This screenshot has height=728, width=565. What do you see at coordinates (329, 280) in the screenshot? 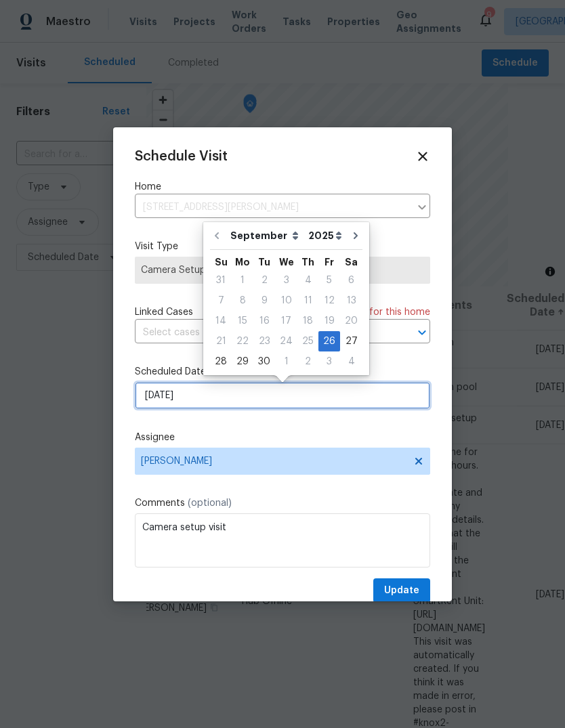
I see `div: 5` at bounding box center [329, 280].